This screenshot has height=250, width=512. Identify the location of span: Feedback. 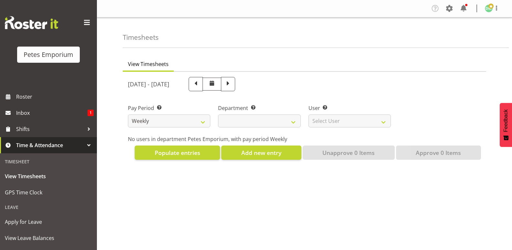
(506, 121).